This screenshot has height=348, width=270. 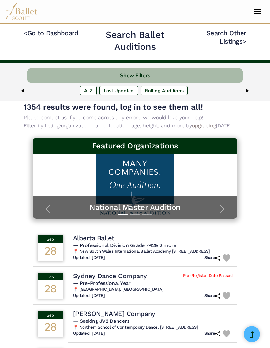 I want to click on span: — Pre-Professional Year, so click(x=102, y=283).